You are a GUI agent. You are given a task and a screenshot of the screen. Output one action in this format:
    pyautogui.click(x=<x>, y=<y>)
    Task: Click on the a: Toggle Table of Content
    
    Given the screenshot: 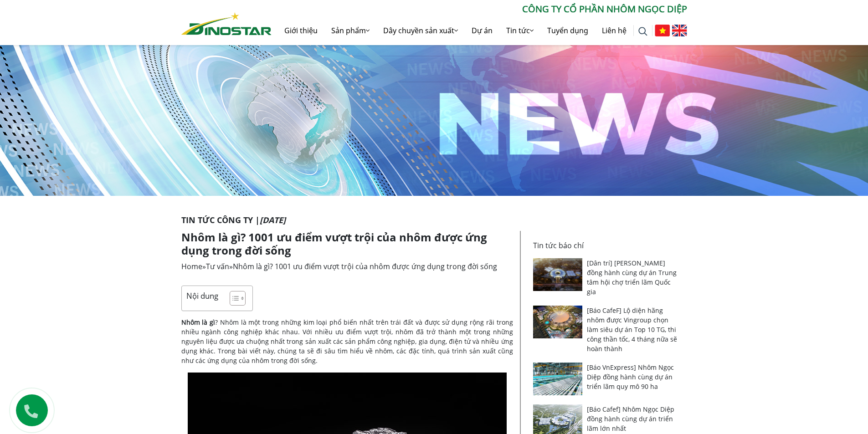 What is the action you would take?
    pyautogui.click(x=233, y=298)
    